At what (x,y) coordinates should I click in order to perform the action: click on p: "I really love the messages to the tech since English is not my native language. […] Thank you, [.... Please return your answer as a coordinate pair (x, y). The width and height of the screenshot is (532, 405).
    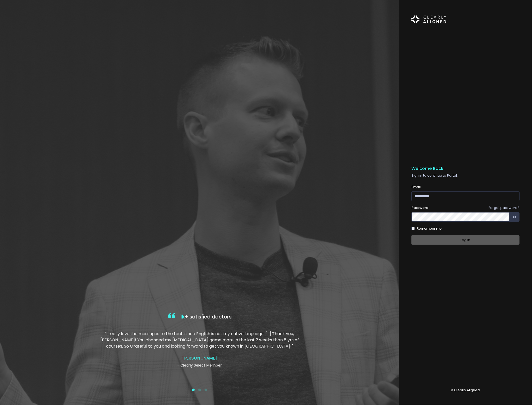
    Looking at the image, I should click on (199, 340).